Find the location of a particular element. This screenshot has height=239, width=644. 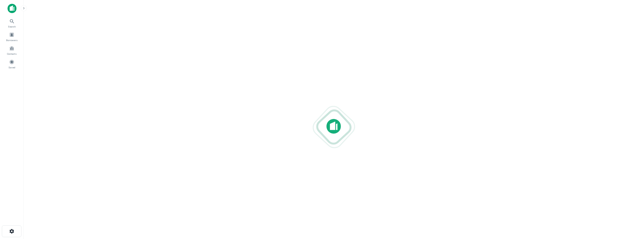

span: Saved is located at coordinates (12, 67).